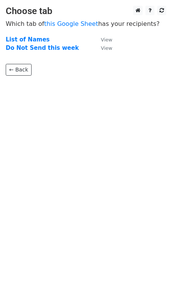  I want to click on a: this Google Sheet, so click(71, 24).